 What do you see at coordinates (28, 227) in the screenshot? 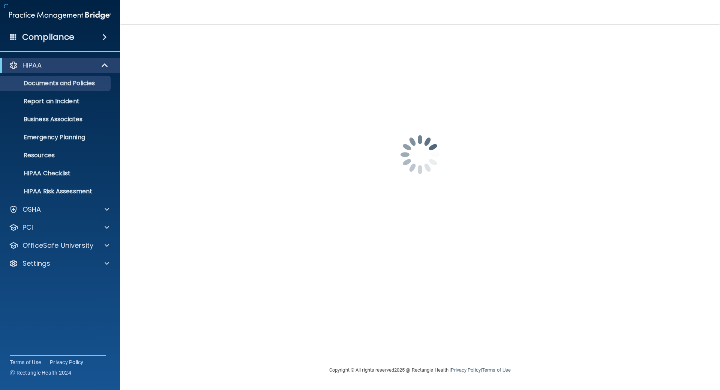
I see `p: PCI` at bounding box center [28, 227].